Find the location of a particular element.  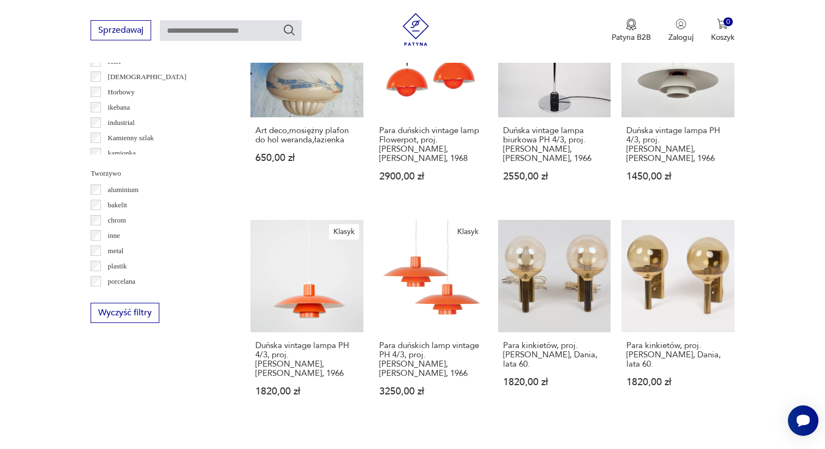

p: Koszyk is located at coordinates (722, 37).